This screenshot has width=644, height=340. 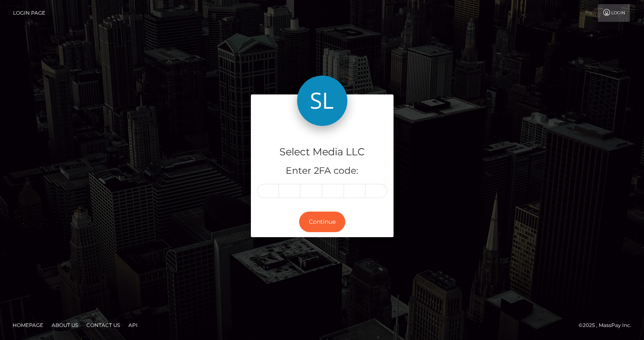 I want to click on a: Contact Us, so click(x=103, y=325).